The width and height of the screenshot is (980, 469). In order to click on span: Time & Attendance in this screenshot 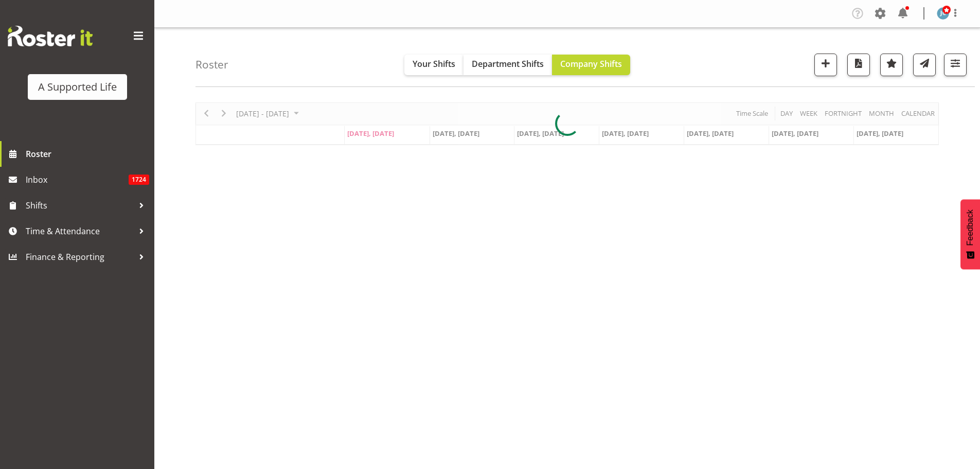, I will do `click(80, 231)`.